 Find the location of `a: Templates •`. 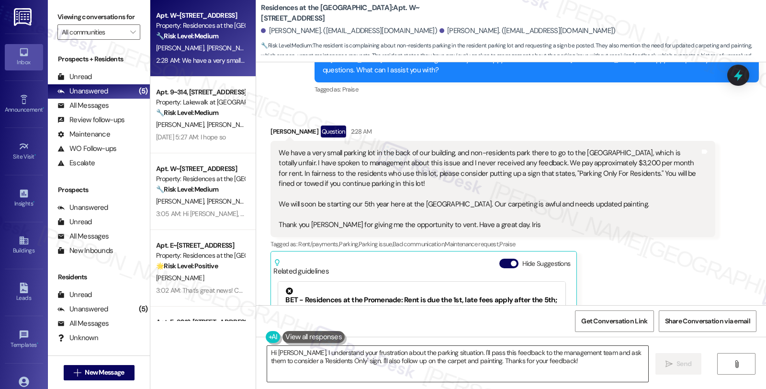

a: Templates • is located at coordinates (24, 340).